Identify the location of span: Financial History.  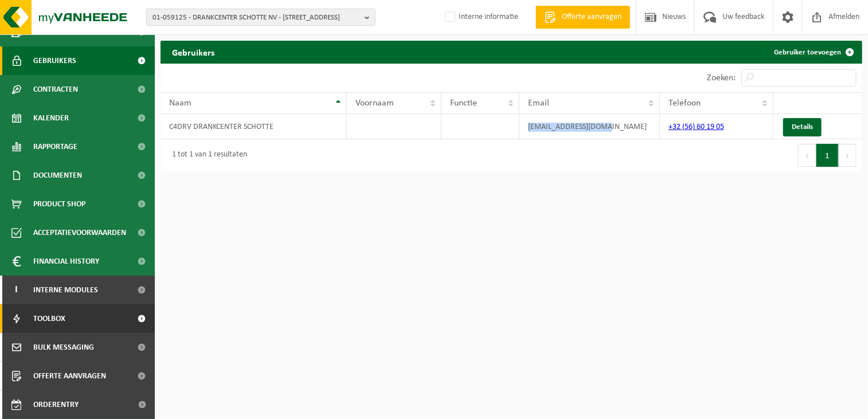
(66, 262).